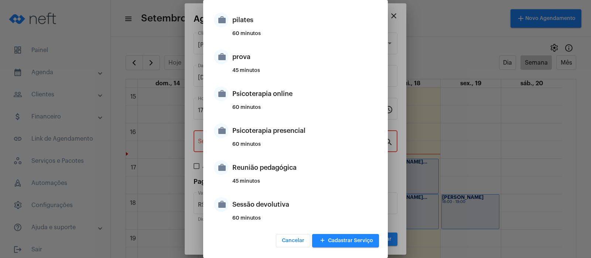  Describe the element at coordinates (345, 241) in the screenshot. I see `span: Cadastrar Serviço` at that location.